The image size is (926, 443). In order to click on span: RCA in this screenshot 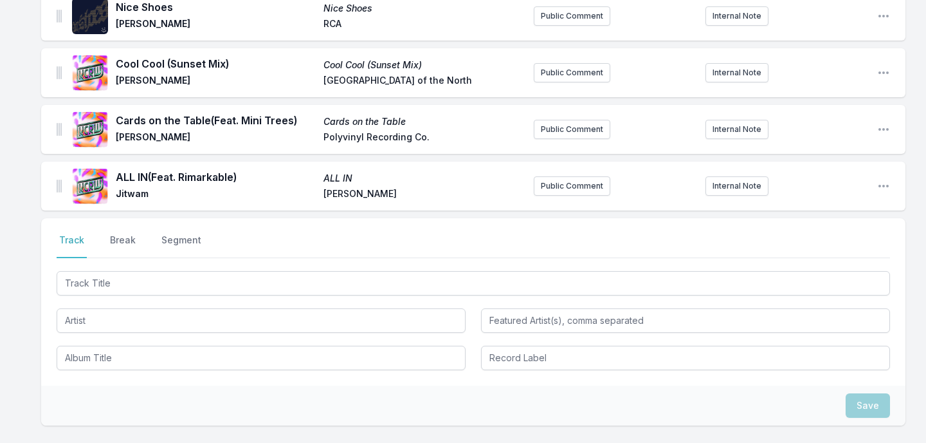, I will do `click(423, 25)`.